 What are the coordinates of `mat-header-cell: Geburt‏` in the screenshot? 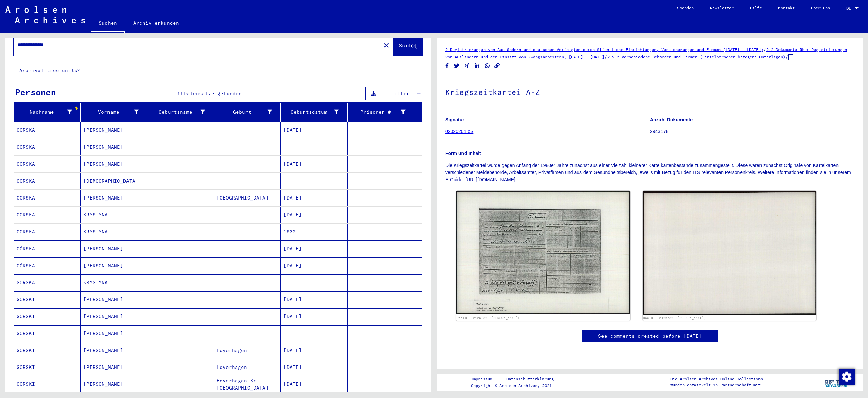 It's located at (247, 112).